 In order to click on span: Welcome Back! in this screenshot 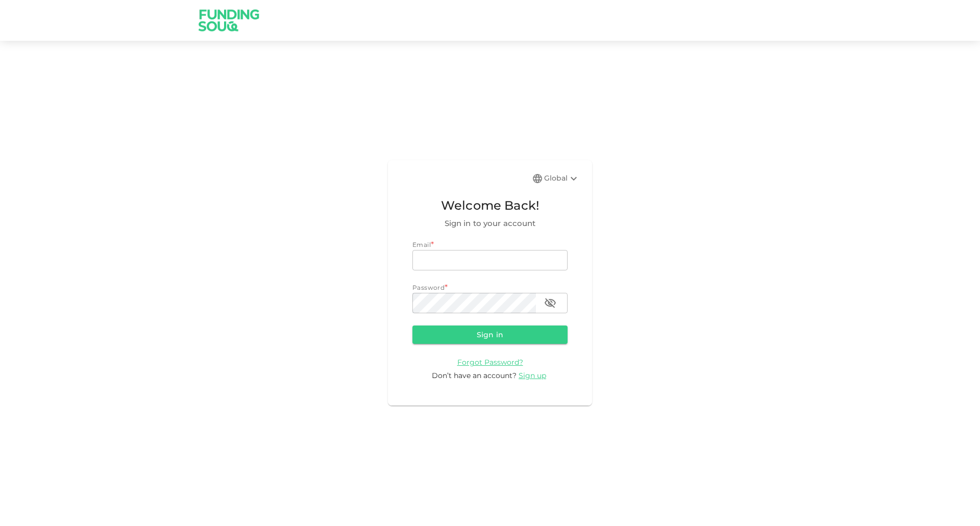, I will do `click(490, 206)`.